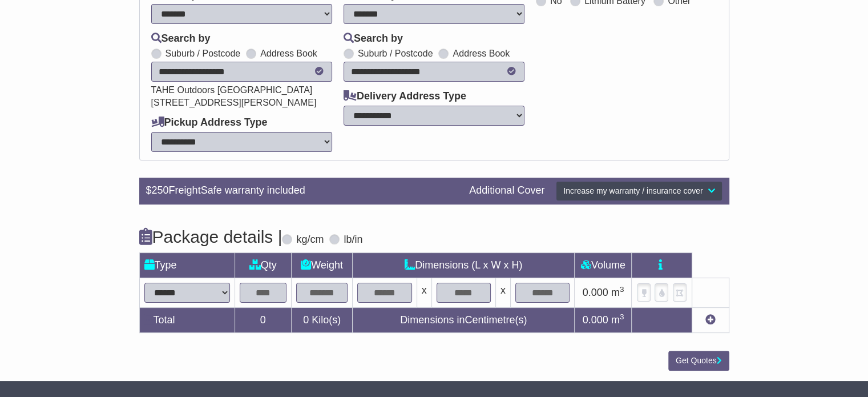 This screenshot has height=397, width=868. I want to click on label: Pickup Address Type, so click(209, 123).